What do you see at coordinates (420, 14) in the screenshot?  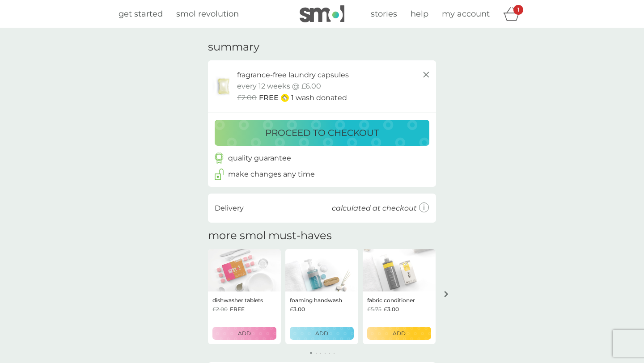 I see `a: help` at bounding box center [420, 14].